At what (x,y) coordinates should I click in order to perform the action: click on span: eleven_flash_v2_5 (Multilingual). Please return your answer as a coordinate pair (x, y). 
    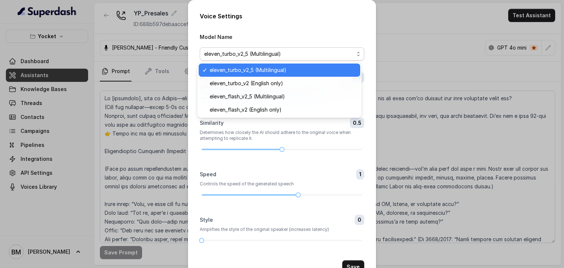
    Looking at the image, I should click on (283, 97).